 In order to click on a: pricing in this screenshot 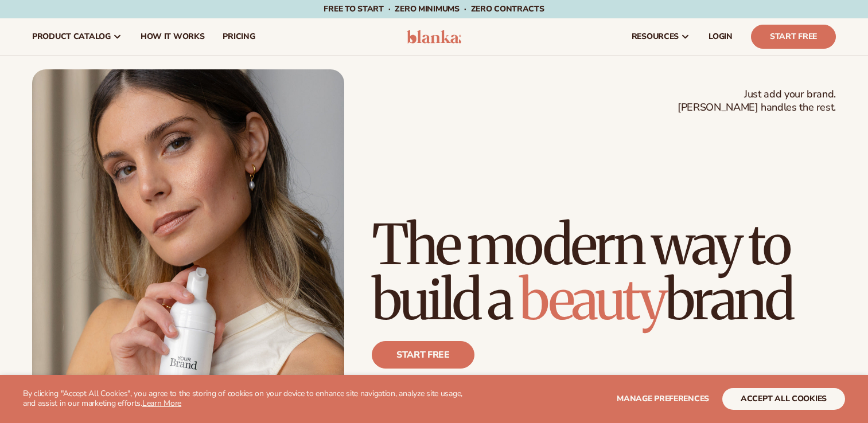, I will do `click(238, 37)`.